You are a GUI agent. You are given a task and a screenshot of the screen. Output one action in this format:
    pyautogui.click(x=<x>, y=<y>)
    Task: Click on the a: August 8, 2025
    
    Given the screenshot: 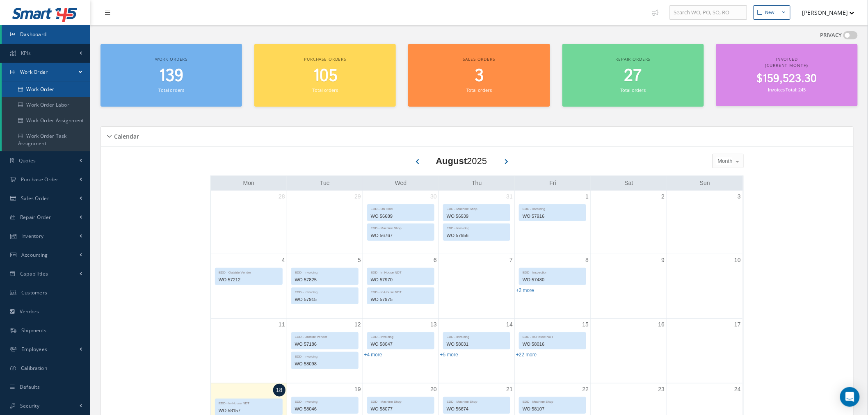 What is the action you would take?
    pyautogui.click(x=587, y=259)
    